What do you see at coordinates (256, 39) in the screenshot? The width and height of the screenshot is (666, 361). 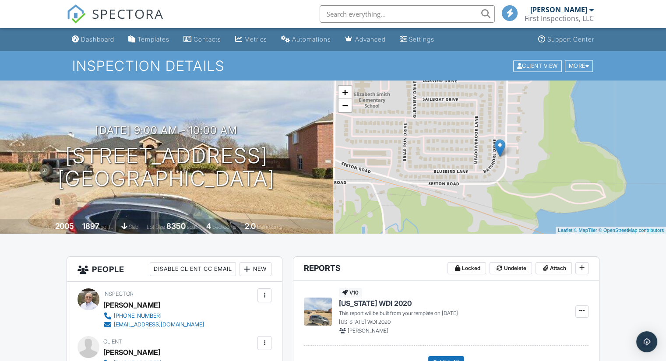 I see `div: Metrics` at bounding box center [256, 39].